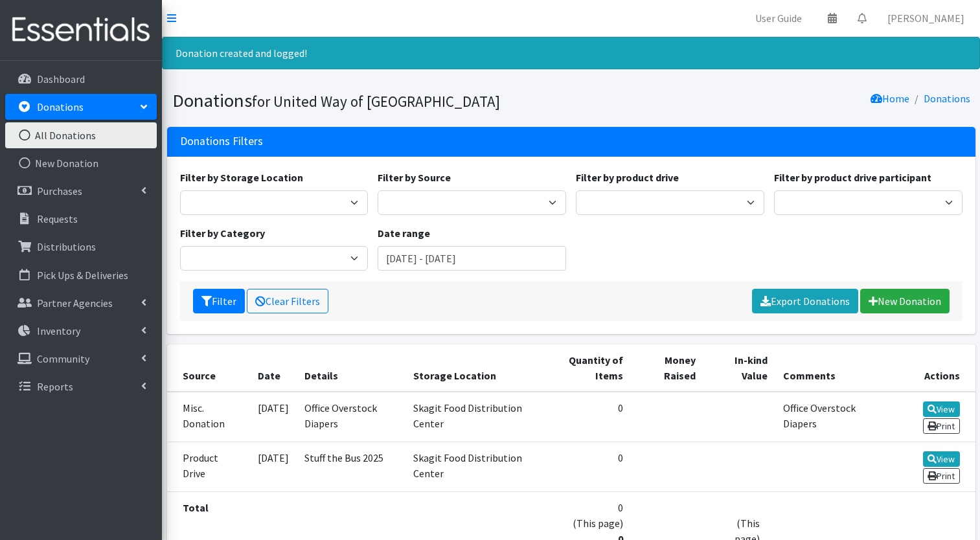 The width and height of the screenshot is (980, 540). Describe the element at coordinates (81, 136) in the screenshot. I see `a: All Donations` at that location.